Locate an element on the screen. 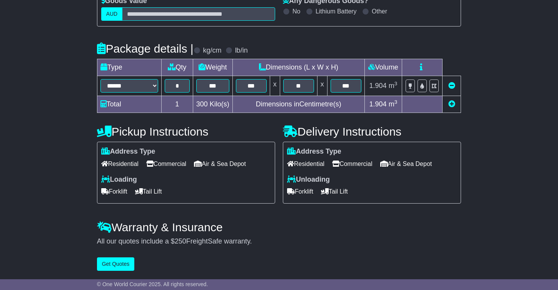 The image size is (558, 290). a: Remove this item is located at coordinates (452, 86).